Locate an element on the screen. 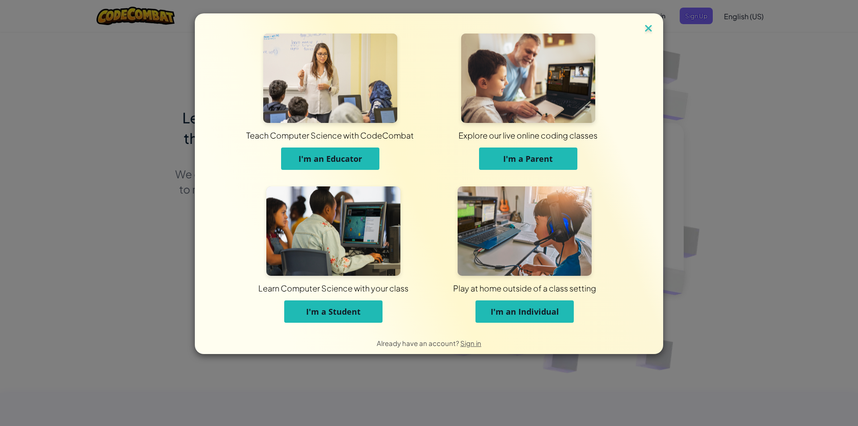 The width and height of the screenshot is (858, 426). span: I'm an Educator is located at coordinates (330, 159).